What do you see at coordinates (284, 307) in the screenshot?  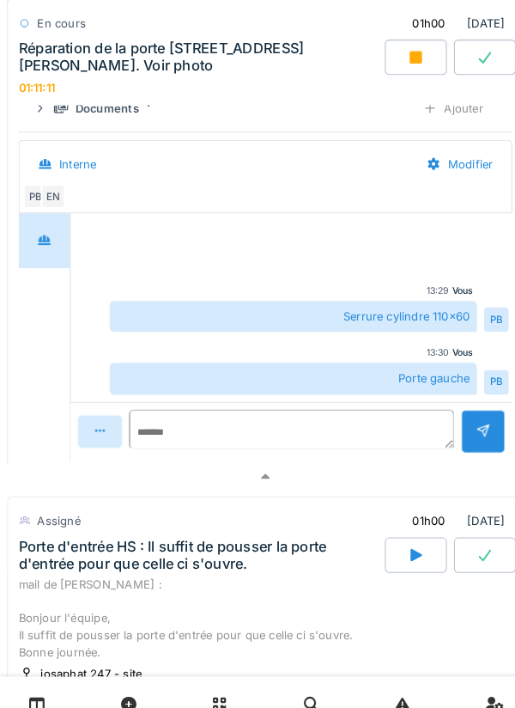 I see `div: Serrure cylindre 110x60` at bounding box center [284, 307].